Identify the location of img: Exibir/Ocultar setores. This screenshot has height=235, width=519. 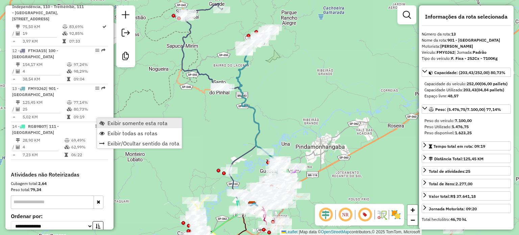
(396, 215).